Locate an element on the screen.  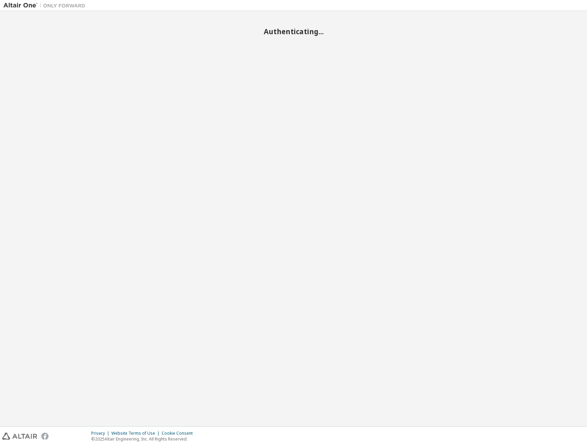
div: Privacy is located at coordinates (101, 433).